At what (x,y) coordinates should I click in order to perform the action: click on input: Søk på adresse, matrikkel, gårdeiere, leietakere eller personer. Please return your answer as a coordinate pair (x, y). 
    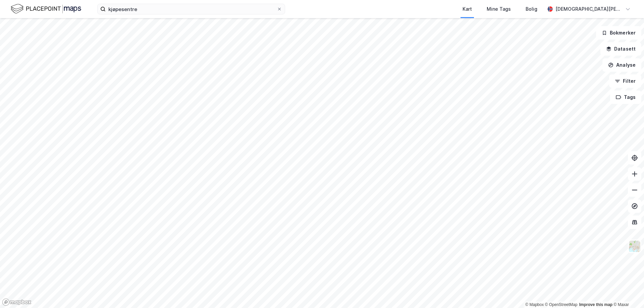
    Looking at the image, I should click on (191, 9).